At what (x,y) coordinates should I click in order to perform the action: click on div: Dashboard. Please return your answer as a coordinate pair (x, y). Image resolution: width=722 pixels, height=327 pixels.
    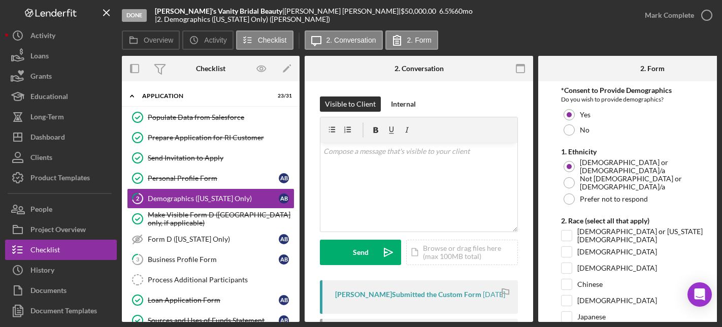
    Looking at the image, I should click on (48, 138).